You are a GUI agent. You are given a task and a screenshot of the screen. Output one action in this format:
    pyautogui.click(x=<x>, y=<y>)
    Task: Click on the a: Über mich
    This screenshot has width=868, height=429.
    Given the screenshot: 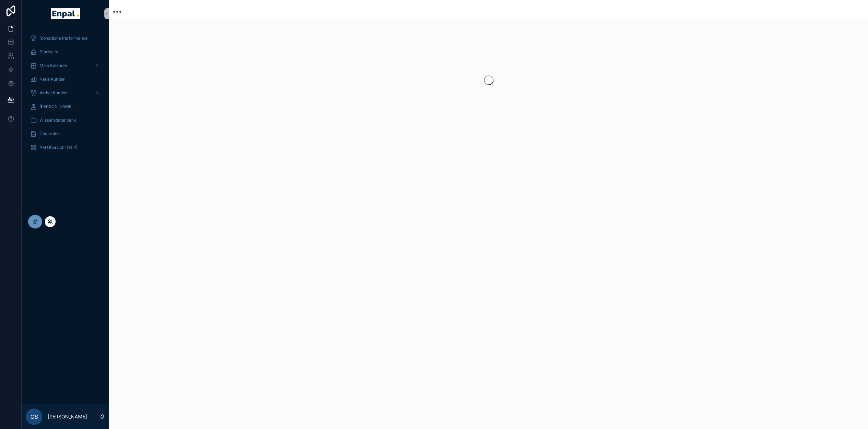 What is the action you would take?
    pyautogui.click(x=65, y=134)
    